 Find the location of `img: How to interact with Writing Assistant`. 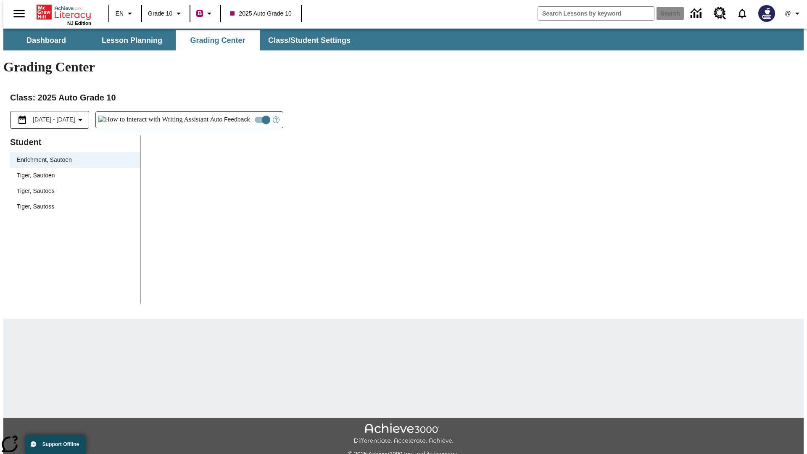

img: How to interact with Writing Assistant is located at coordinates (153, 120).